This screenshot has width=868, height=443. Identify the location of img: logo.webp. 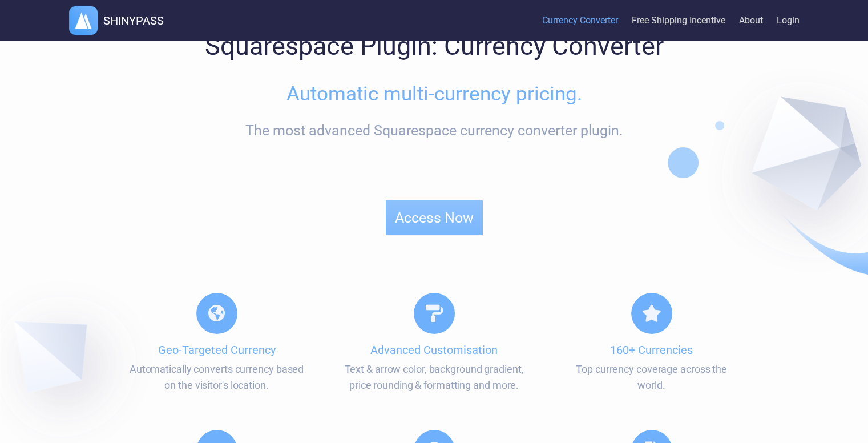
(83, 20).